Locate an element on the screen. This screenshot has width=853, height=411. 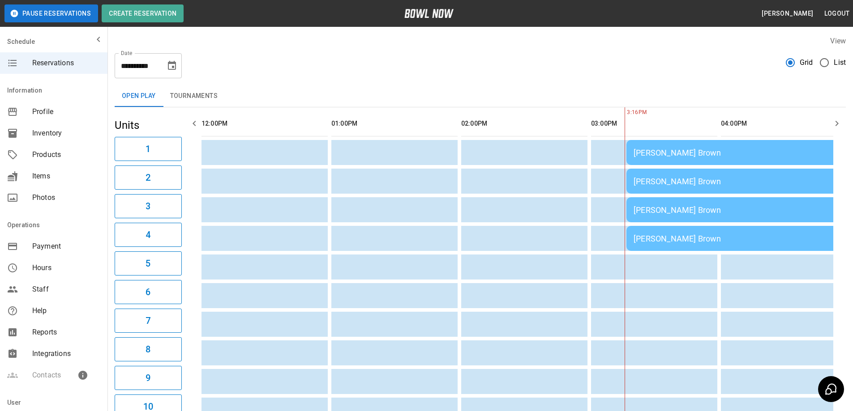
h6: 1 is located at coordinates (148, 149).